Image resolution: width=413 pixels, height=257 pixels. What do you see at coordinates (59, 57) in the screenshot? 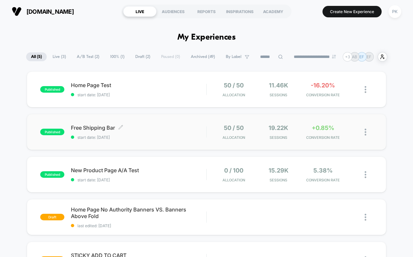
I see `span: Live ( 3 )` at bounding box center [59, 57].